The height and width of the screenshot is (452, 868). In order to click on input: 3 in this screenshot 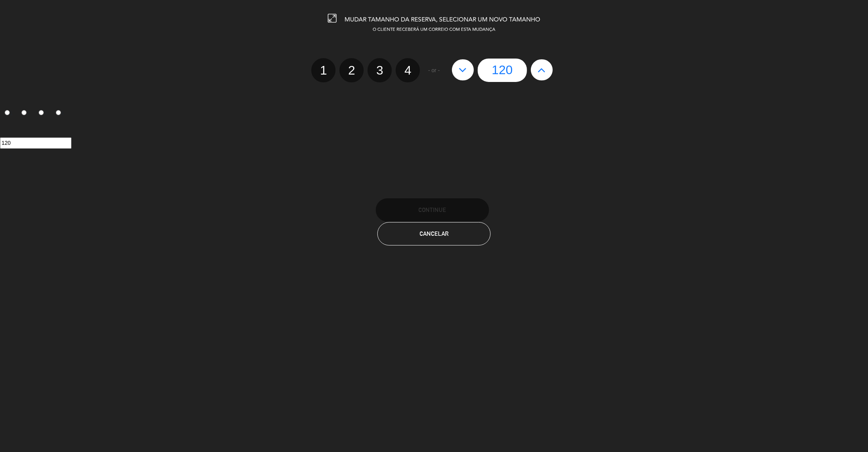, I will do `click(41, 112)`.